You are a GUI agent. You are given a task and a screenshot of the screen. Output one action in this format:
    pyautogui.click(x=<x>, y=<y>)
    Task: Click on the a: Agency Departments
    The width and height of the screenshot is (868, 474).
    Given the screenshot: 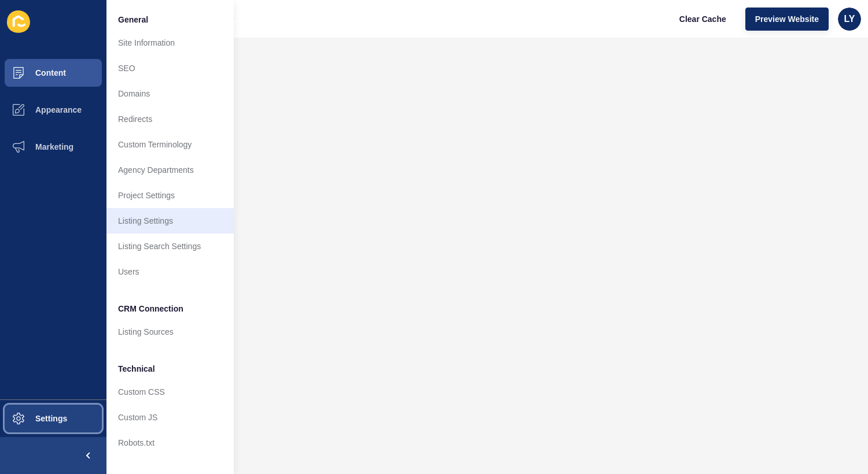 What is the action you would take?
    pyautogui.click(x=171, y=170)
    